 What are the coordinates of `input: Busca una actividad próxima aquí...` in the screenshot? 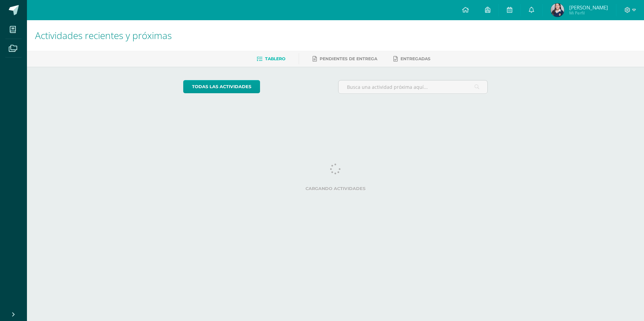 It's located at (413, 87).